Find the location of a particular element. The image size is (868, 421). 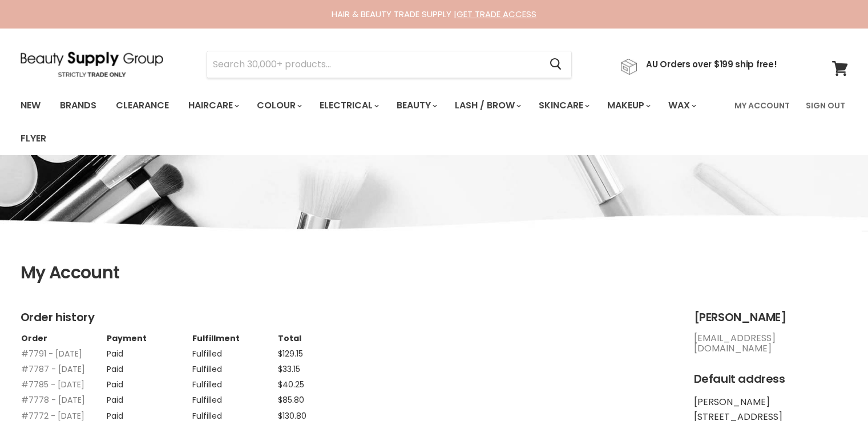

th: Order is located at coordinates (63, 338).